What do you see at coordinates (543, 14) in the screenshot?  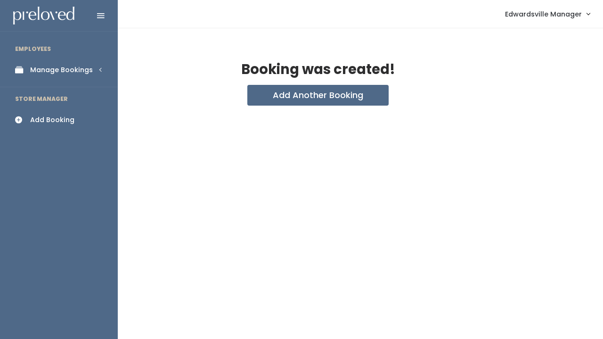 I see `span: Edwardsville Manager` at bounding box center [543, 14].